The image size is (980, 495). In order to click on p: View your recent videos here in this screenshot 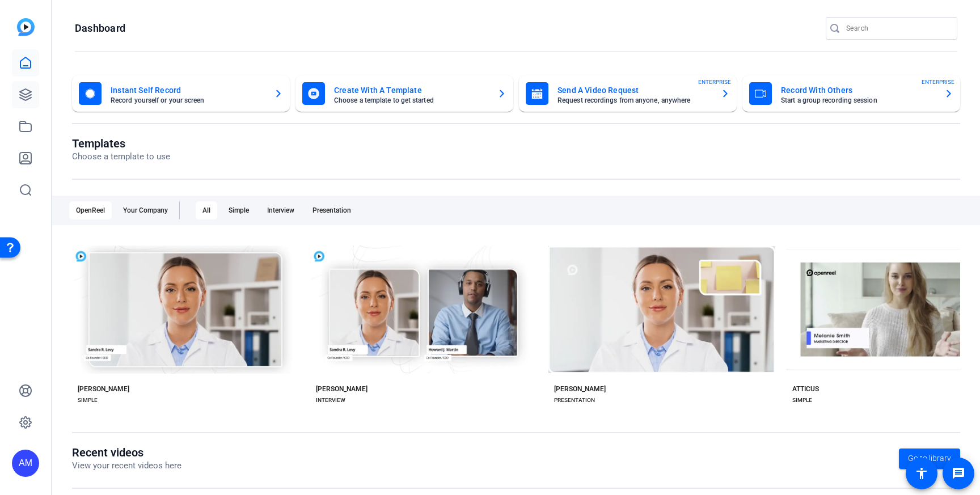, I will do `click(126, 466)`.